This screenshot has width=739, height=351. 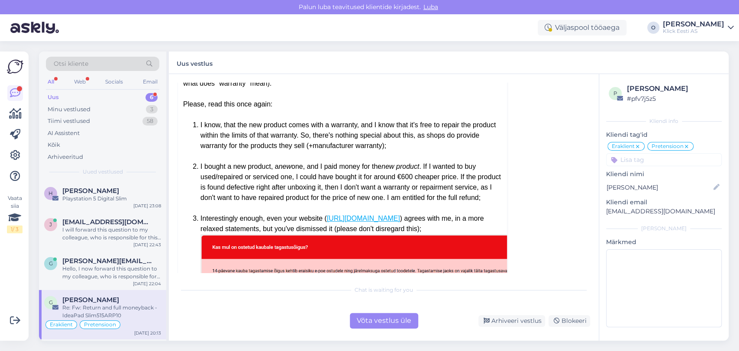 What do you see at coordinates (114, 82) in the screenshot?
I see `div: Socials` at bounding box center [114, 82].